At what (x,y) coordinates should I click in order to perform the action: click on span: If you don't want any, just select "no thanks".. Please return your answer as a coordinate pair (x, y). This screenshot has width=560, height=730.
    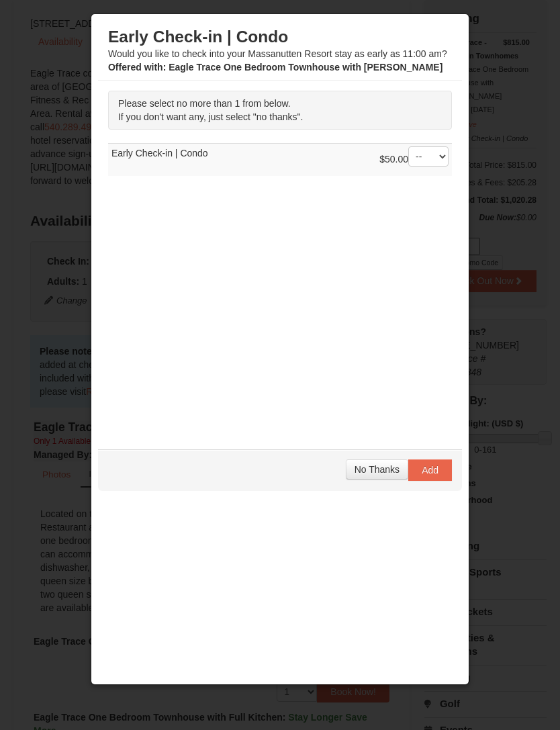
    Looking at the image, I should click on (210, 117).